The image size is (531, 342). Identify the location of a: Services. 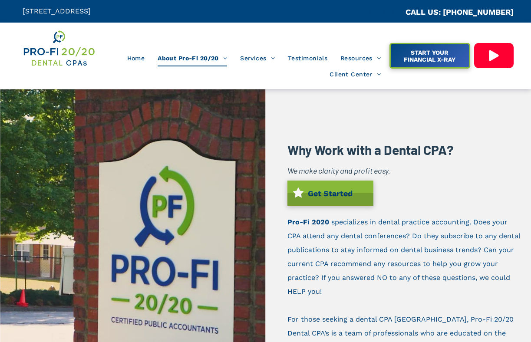
(257, 58).